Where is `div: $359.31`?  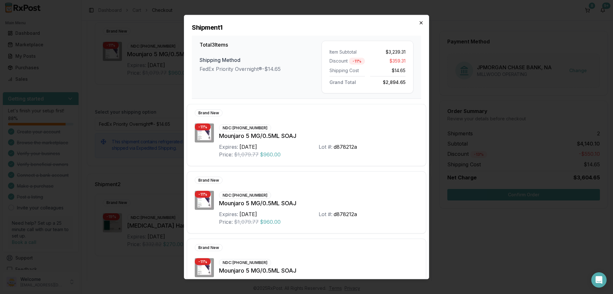 div: $359.31 is located at coordinates (388, 61).